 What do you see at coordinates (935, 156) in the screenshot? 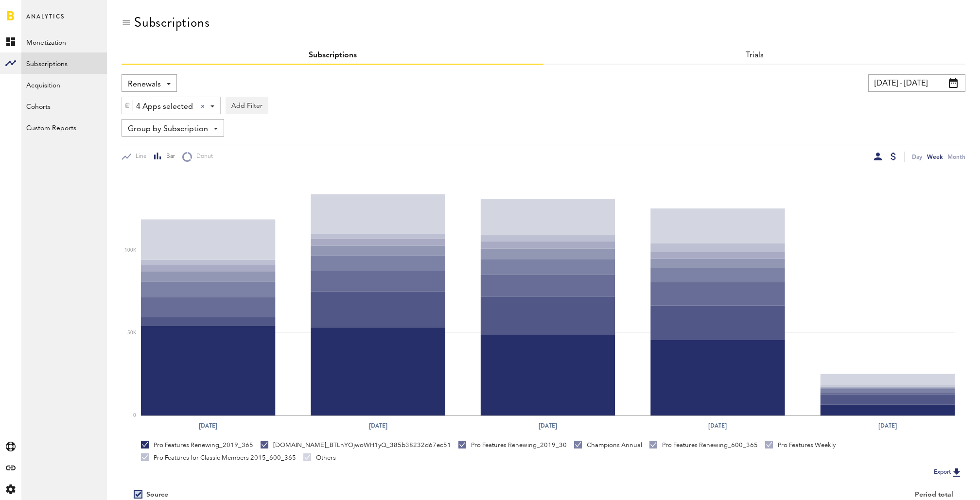
I see `div: Week` at bounding box center [935, 156].